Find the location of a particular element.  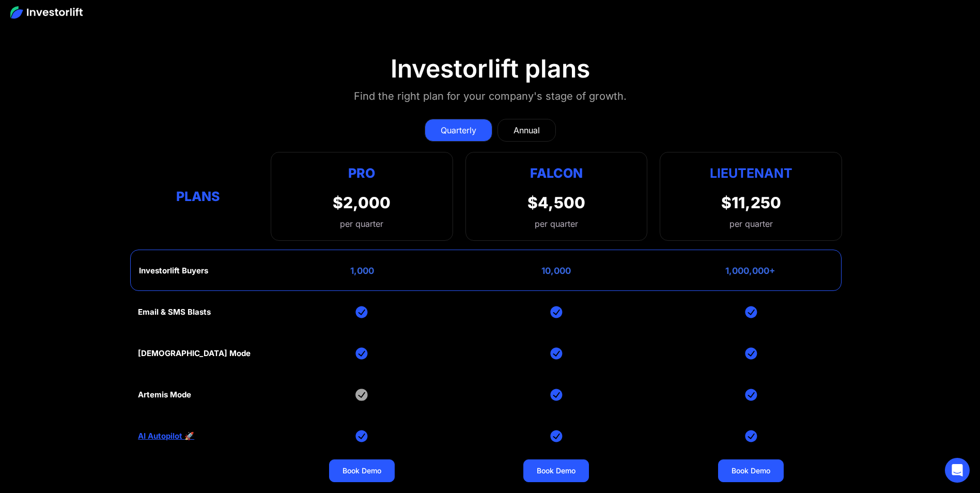

div: 1,000 is located at coordinates (362, 270).